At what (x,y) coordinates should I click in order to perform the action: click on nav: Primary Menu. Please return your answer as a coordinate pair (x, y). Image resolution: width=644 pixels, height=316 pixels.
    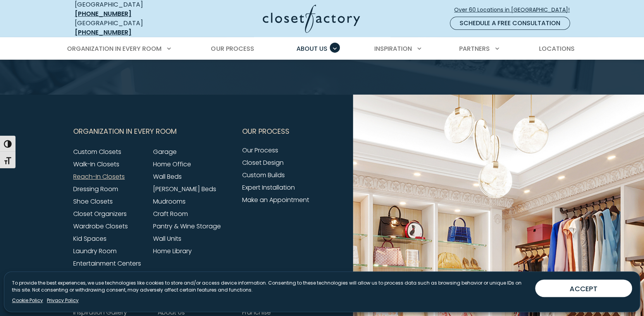
    Looking at the image, I should click on (322, 49).